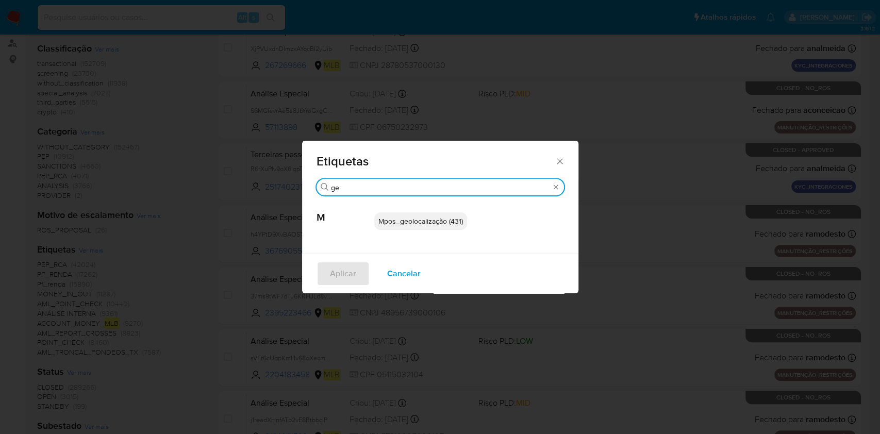 The width and height of the screenshot is (880, 434). Describe the element at coordinates (404, 274) in the screenshot. I see `button: Cancelar` at that location.